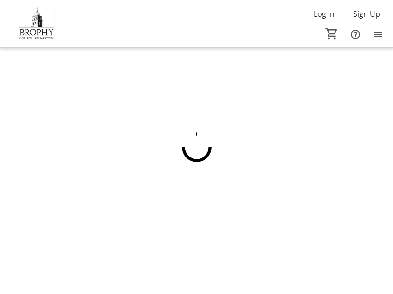  I want to click on button: Help, so click(356, 34).